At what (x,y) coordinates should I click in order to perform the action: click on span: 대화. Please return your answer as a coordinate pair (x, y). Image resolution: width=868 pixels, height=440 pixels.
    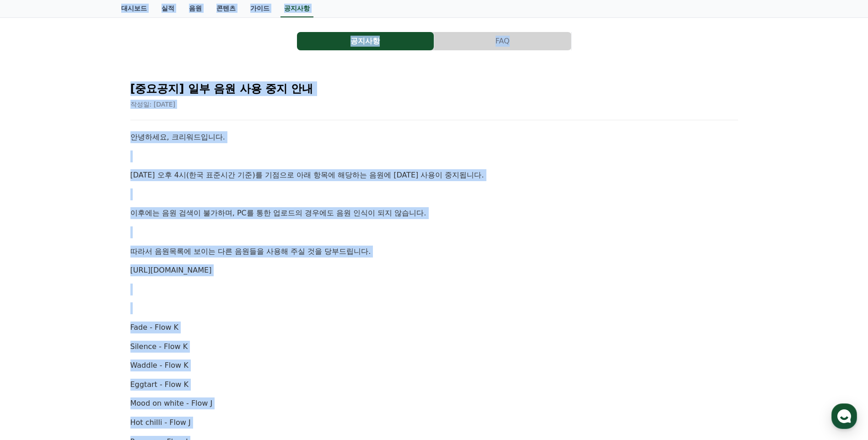
    Looking at the image, I should click on (89, 307).